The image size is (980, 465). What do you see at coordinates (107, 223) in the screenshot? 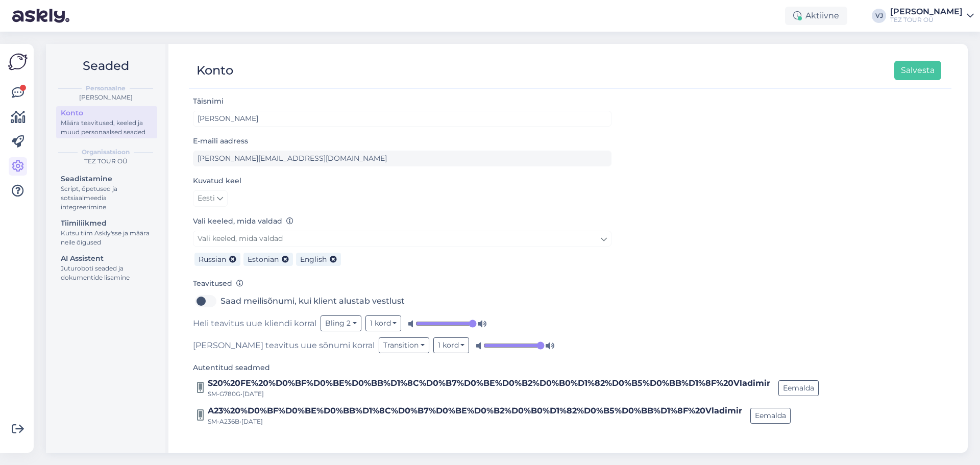
I see `div: Tiimiliikmed` at bounding box center [107, 223].